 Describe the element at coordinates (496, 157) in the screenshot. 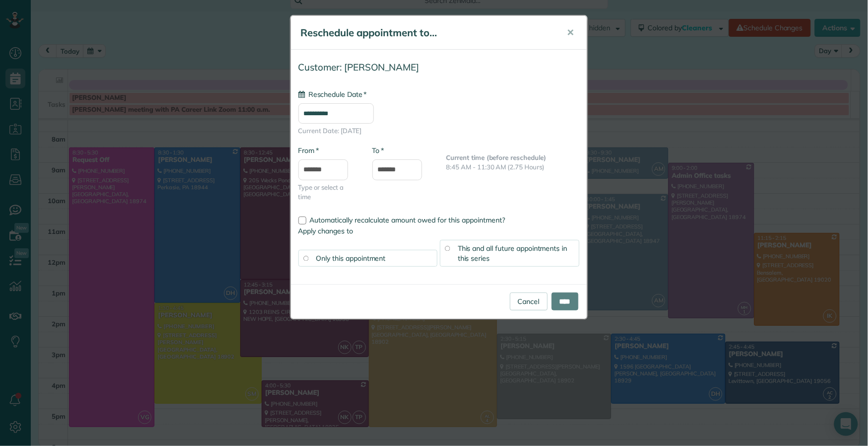

I see `b: Current time (before reschedule)` at that location.